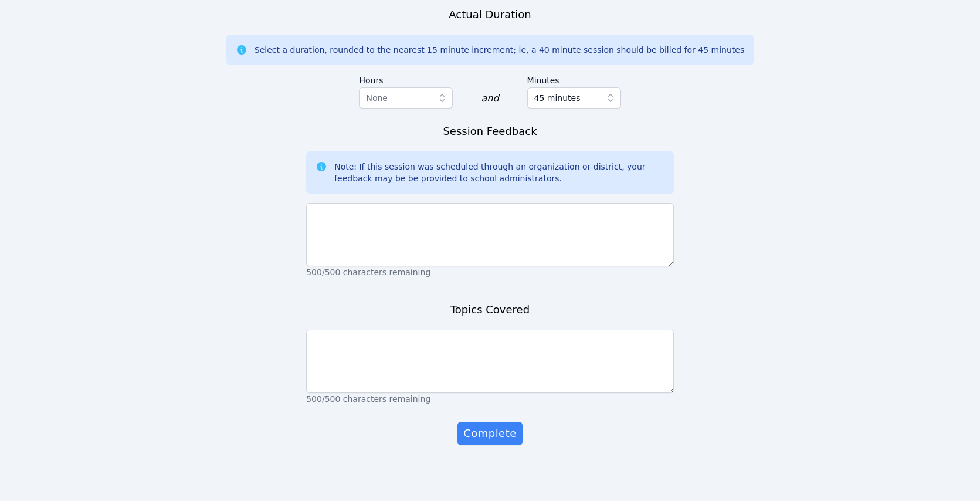 Image resolution: width=980 pixels, height=501 pixels. Describe the element at coordinates (558, 98) in the screenshot. I see `span: 45 minutes` at that location.